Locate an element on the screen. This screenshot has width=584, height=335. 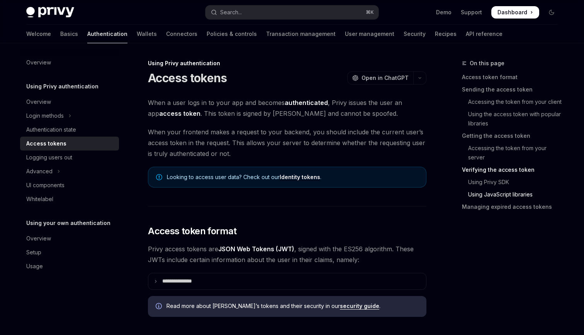
span: When your frontend makes a request to your backend, you should include the current user’s access ... is located at coordinates (287, 143).